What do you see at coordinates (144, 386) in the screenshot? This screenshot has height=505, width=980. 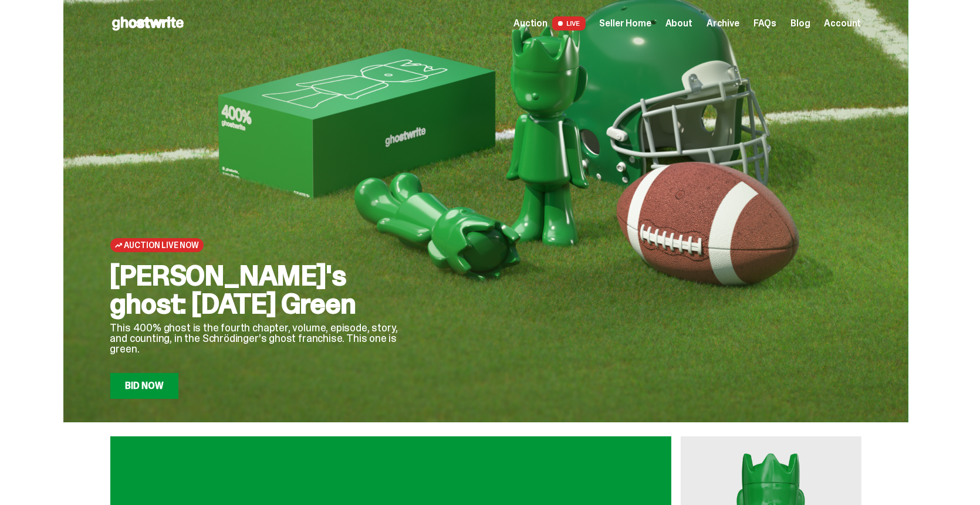 I see `a: Bid Now` at bounding box center [144, 386].